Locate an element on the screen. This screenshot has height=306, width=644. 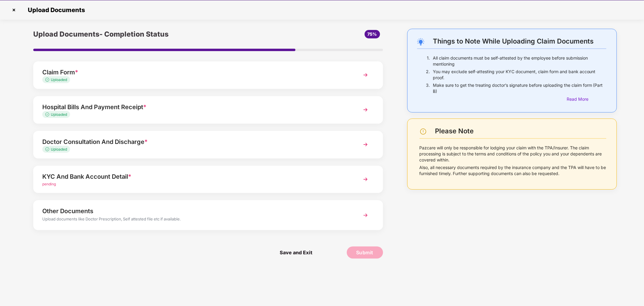
p: 2. is located at coordinates (428, 75).